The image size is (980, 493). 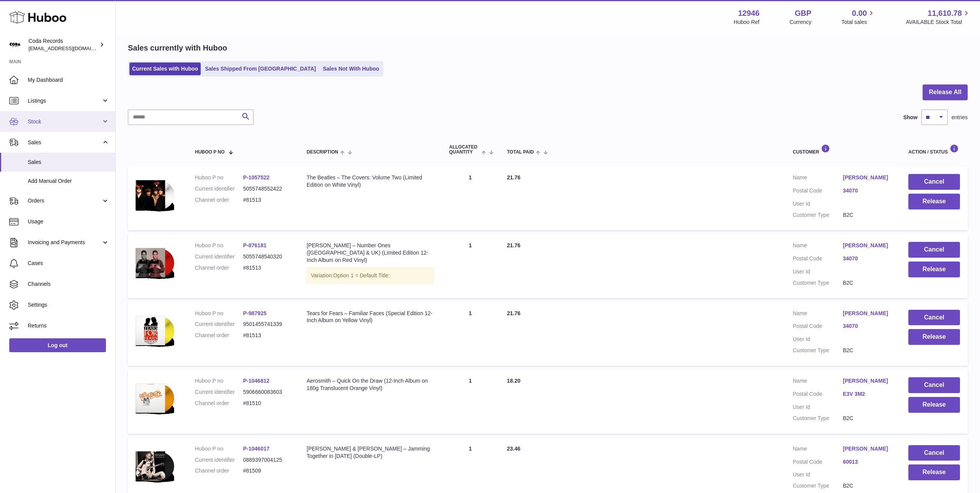 I want to click on img: 1748966617.png, so click(x=155, y=398).